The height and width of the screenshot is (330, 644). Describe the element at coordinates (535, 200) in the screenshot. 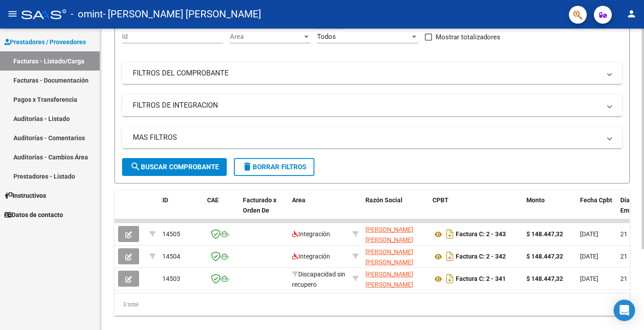

I see `span: Monto` at that location.